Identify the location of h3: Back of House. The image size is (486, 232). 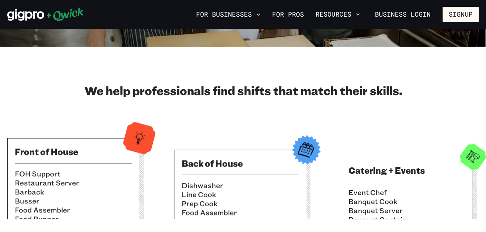
(240, 163).